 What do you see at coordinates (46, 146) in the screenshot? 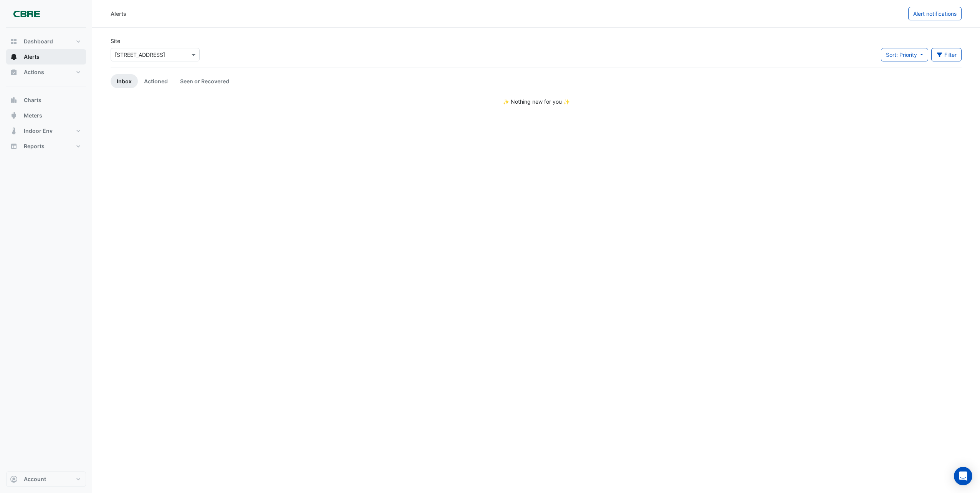
I see `button: Reports` at bounding box center [46, 146].